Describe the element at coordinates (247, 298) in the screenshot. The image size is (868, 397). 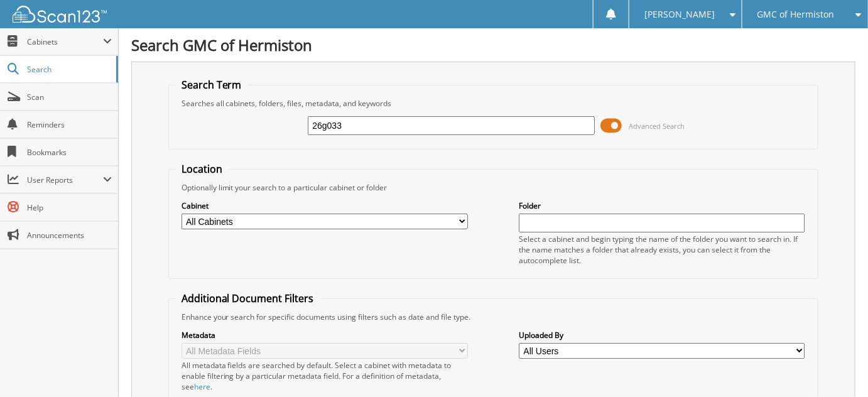
I see `legend: Additional Document Filters` at that location.